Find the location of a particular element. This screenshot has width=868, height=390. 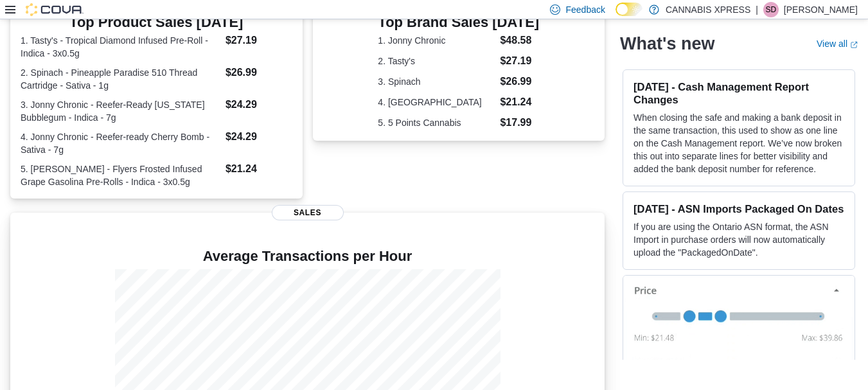

dt: 3. Spinach is located at coordinates (436, 82).